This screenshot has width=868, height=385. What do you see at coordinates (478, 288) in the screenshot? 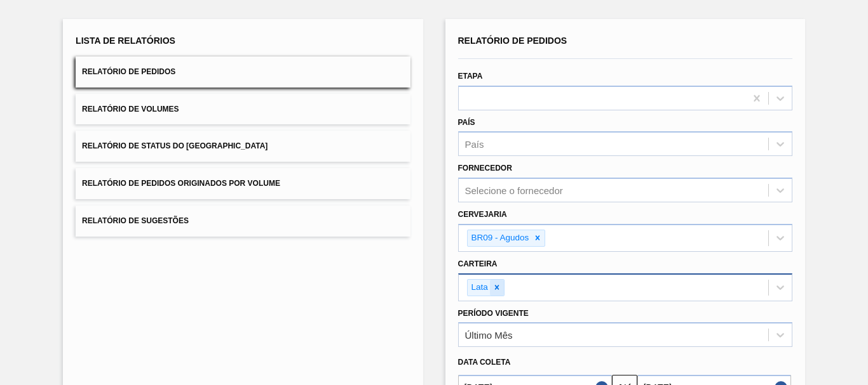
I see `div: Lata` at bounding box center [478, 288].